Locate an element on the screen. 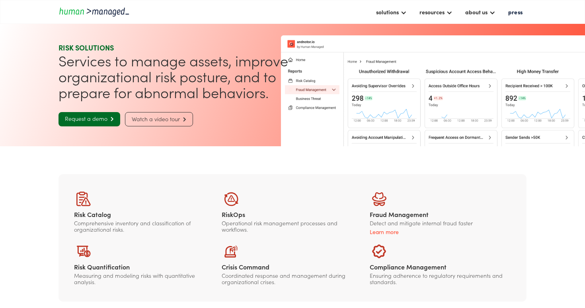 The width and height of the screenshot is (585, 308). div: Comprehensive inventory and classification of organizational risks. is located at coordinates (145, 226).